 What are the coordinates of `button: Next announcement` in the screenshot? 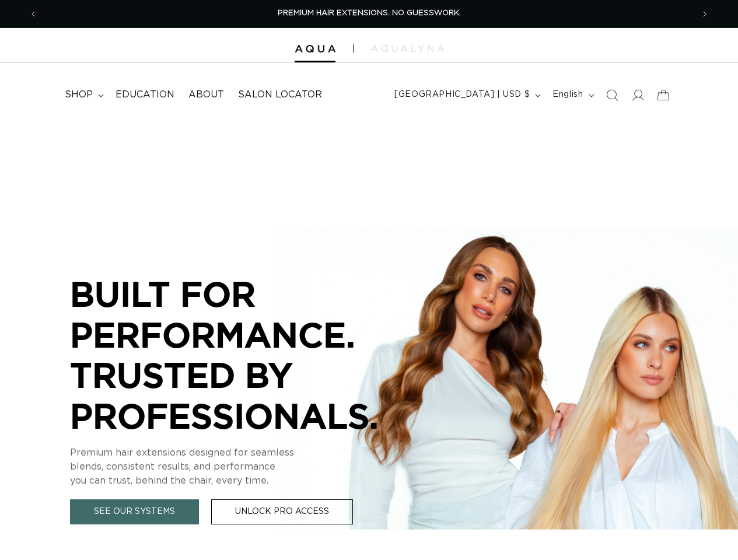 It's located at (705, 14).